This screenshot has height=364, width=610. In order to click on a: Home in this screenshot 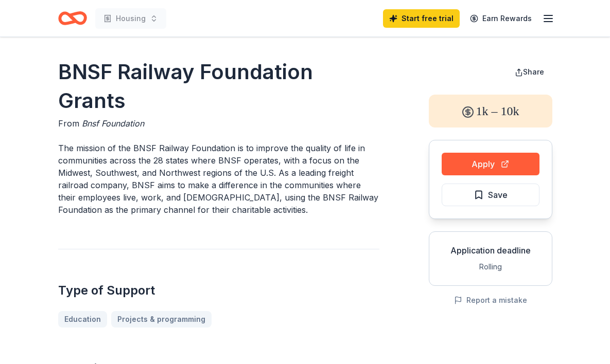, I will do `click(73, 18)`.